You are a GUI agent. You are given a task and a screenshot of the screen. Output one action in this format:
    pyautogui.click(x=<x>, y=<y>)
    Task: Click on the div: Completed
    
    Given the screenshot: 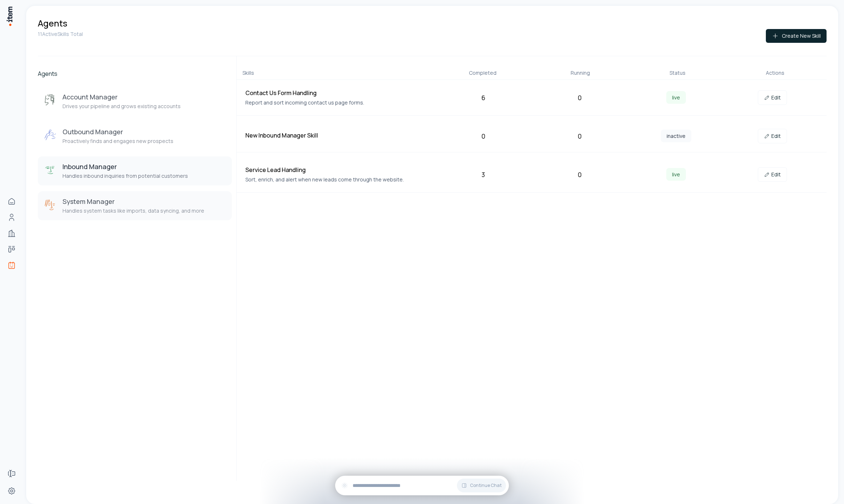 What is the action you would take?
    pyautogui.click(x=483, y=73)
    